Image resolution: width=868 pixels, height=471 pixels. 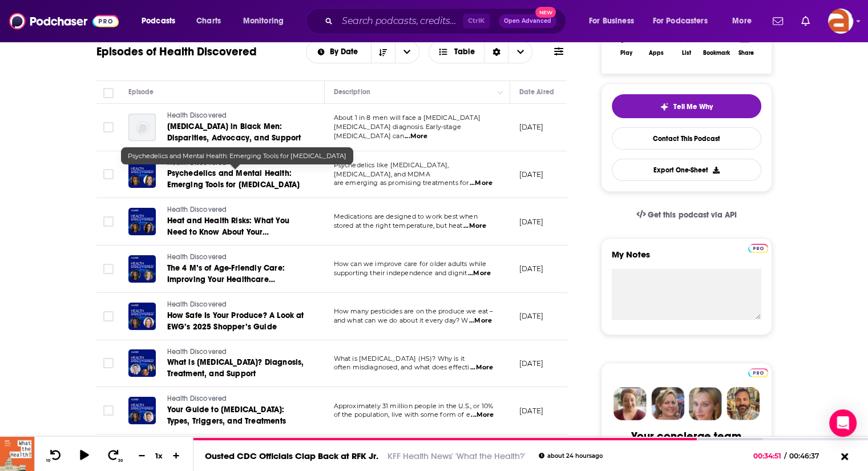 What do you see at coordinates (757, 247) in the screenshot?
I see `a: Pro website` at bounding box center [757, 247].